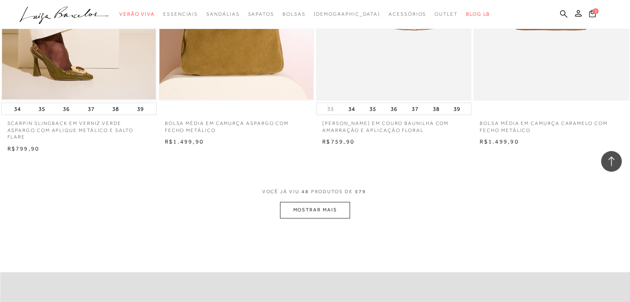 The width and height of the screenshot is (630, 302). What do you see at coordinates (181, 14) in the screenshot?
I see `span: Essenciais` at bounding box center [181, 14].